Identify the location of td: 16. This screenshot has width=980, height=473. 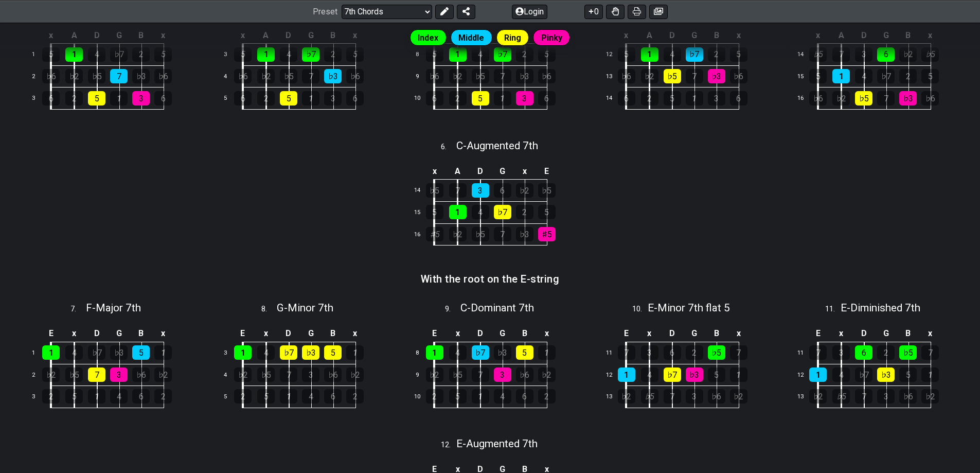
(422, 234).